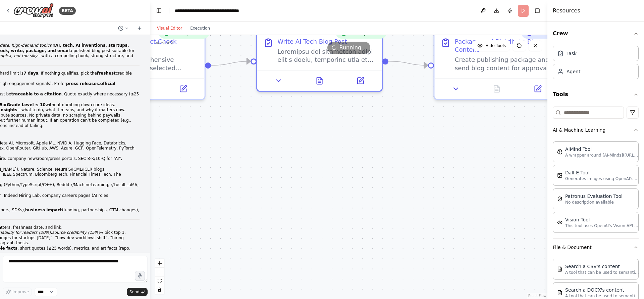 This screenshot has width=644, height=299. Describe the element at coordinates (504, 64) in the screenshot. I see `div: Create publishing package and send blog content for approval before publication. EMAIL APPROVAL W...` at that location.